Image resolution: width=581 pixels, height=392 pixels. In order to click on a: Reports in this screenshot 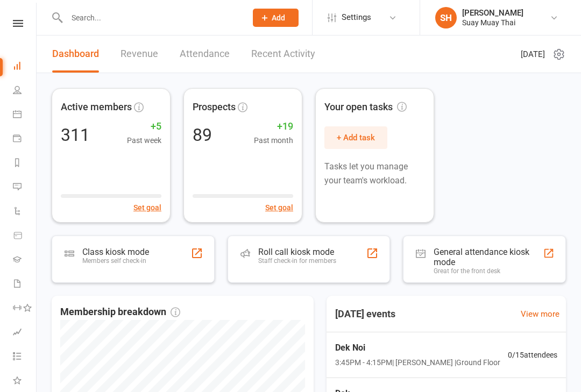, I will do `click(25, 163)`.